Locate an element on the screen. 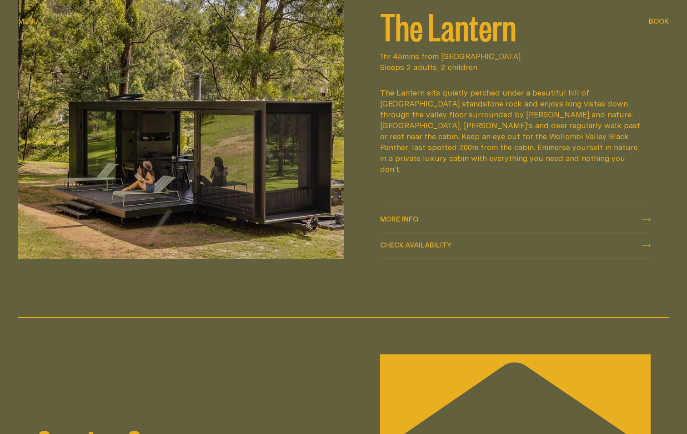  button: show booking tray is located at coordinates (659, 22).